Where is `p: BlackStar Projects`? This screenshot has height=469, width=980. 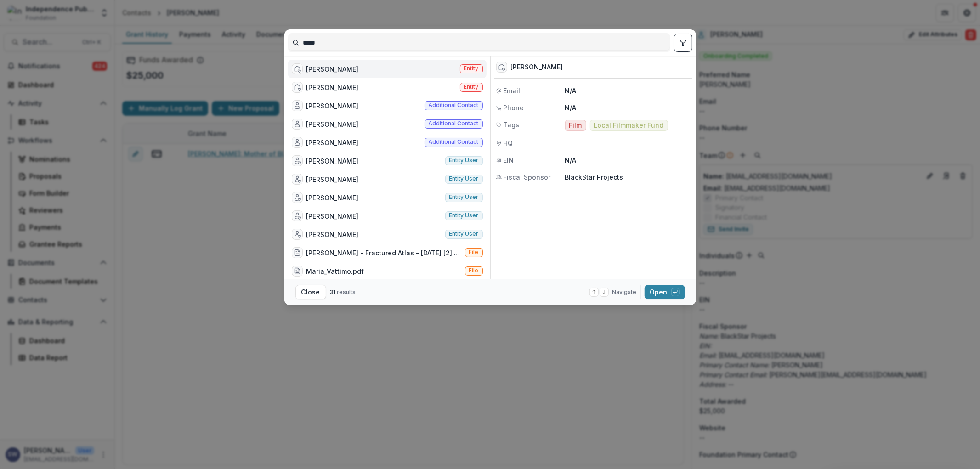
p: BlackStar Projects is located at coordinates (627, 177).